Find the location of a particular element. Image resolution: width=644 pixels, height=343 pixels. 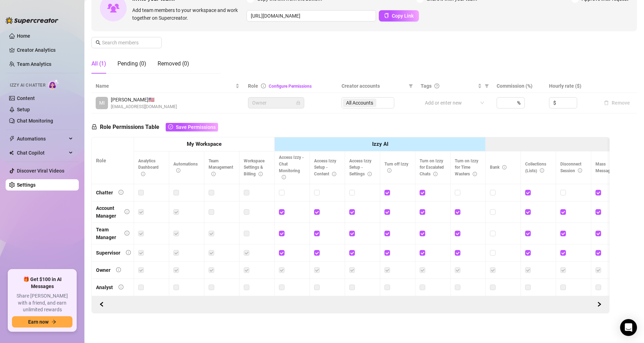

span: arrow-right is located at coordinates (54, 322).